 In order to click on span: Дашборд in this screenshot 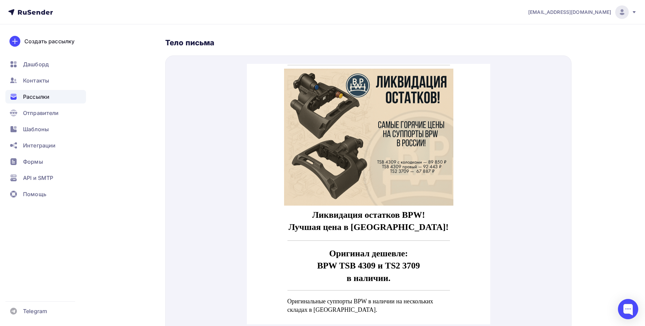, I will do `click(36, 64)`.